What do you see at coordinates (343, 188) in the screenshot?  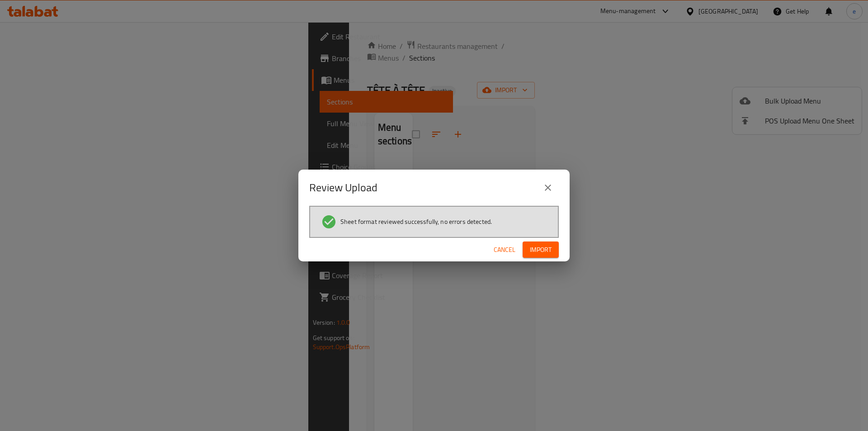 I see `h2: Review Upload` at bounding box center [343, 188].